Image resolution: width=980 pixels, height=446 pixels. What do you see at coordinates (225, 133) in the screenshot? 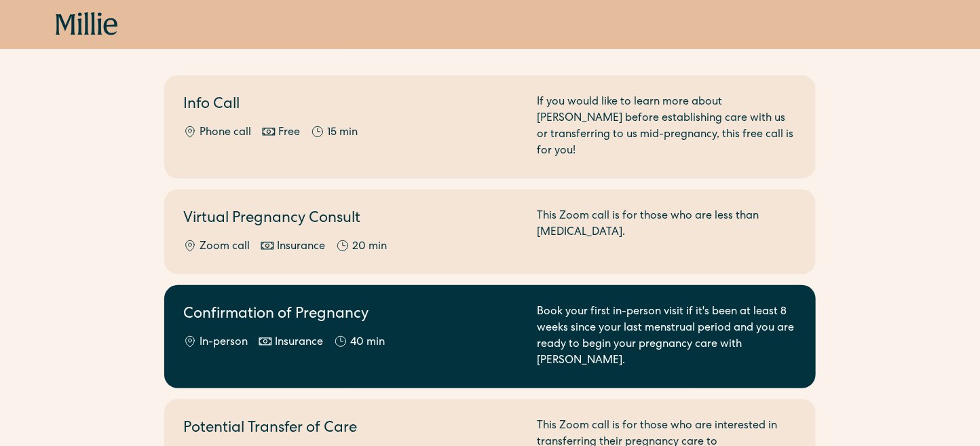
I see `div: Phone call` at bounding box center [225, 133].